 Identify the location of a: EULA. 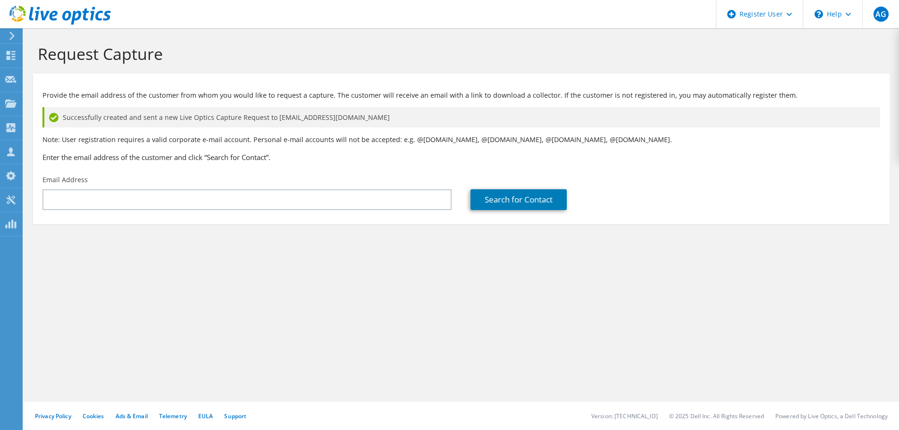
(205, 416).